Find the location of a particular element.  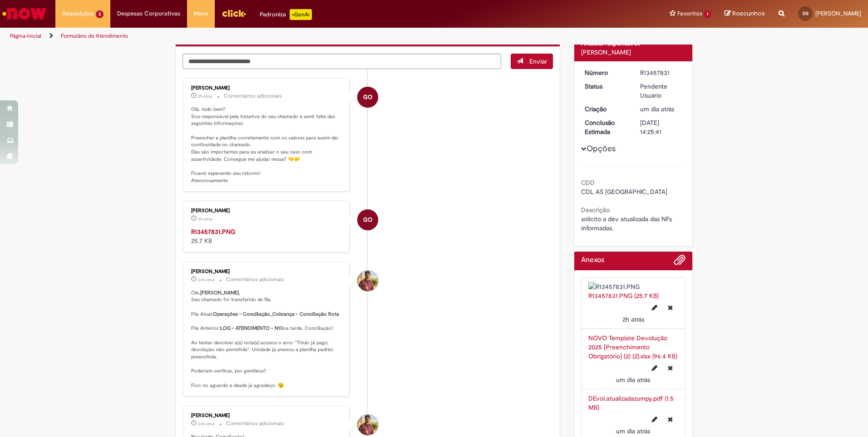

span: 3 is located at coordinates (100, 14).